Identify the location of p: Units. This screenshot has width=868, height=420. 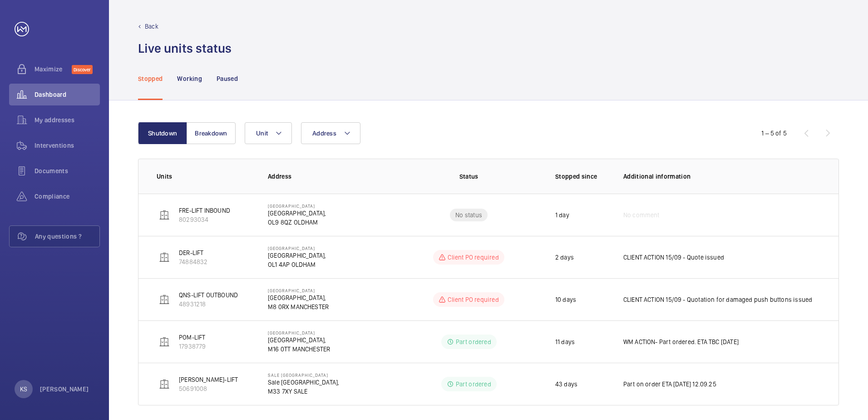
(205, 176).